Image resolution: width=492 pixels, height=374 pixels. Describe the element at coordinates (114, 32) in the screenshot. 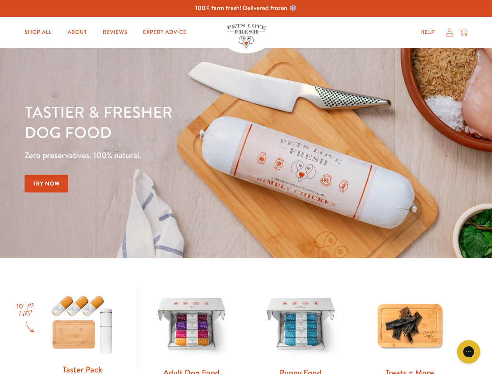

I see `a: Reviews` at that location.